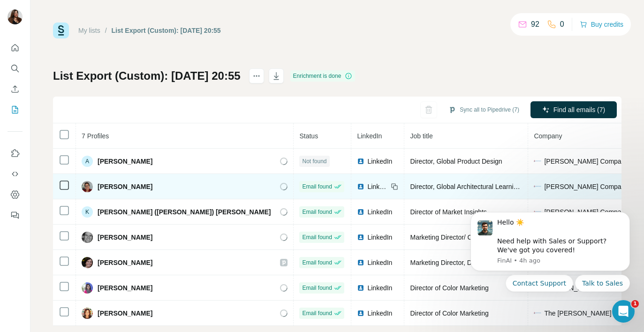  I want to click on p: Message from FinAI, sent 4h ago, so click(103, 57).